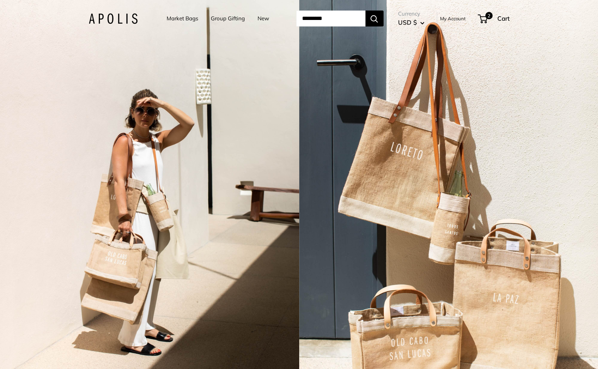  What do you see at coordinates (504, 18) in the screenshot?
I see `span: Cart` at bounding box center [504, 18].